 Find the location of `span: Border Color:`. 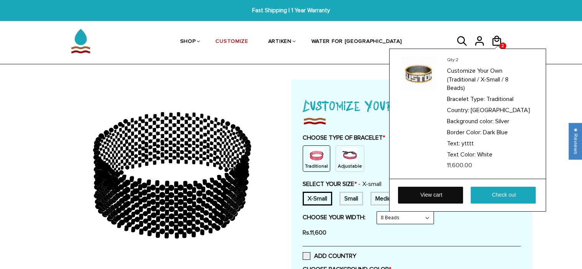

span: Border Color: is located at coordinates (464, 132).